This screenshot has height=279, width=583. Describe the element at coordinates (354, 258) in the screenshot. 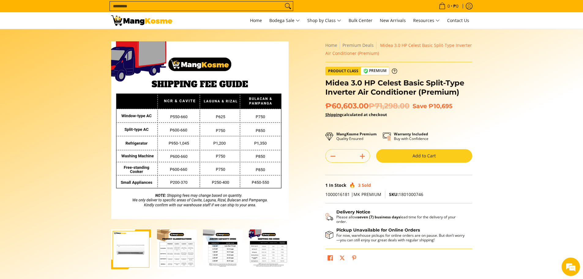

I see `a: Pin on Pinterest` at that location.